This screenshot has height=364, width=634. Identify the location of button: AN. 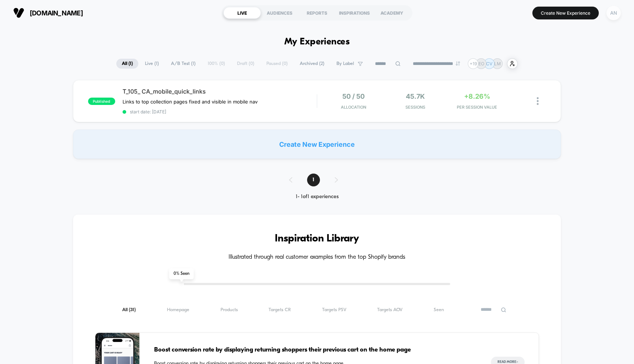
(614, 13).